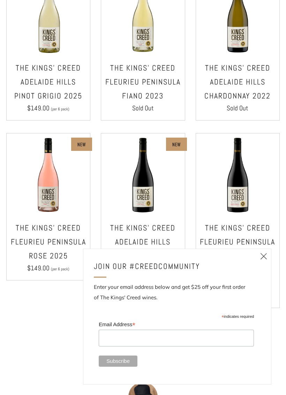  Describe the element at coordinates (176, 316) in the screenshot. I see `div: indicates required` at that location.